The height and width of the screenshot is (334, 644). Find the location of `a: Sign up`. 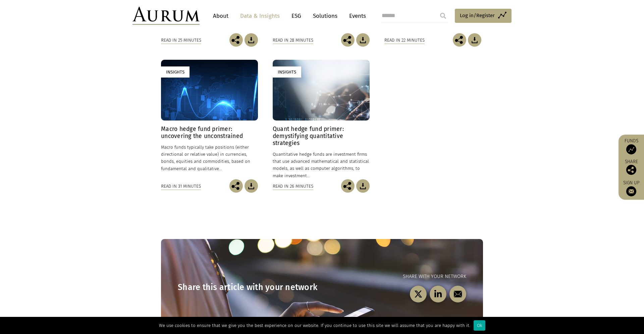

a: Sign up is located at coordinates (632, 188).